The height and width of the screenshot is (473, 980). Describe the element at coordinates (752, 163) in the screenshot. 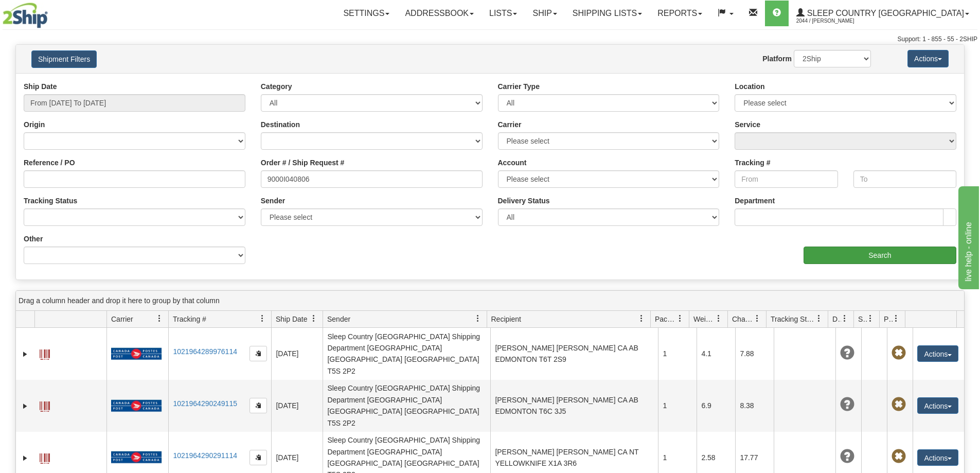

I see `label: Tracking #` at that location.